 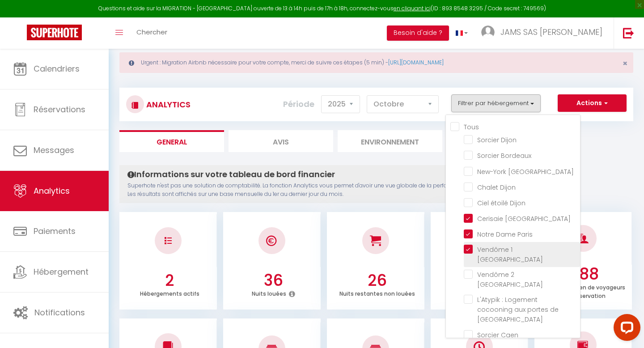 What do you see at coordinates (628, 33) in the screenshot?
I see `img: logout` at bounding box center [628, 33].